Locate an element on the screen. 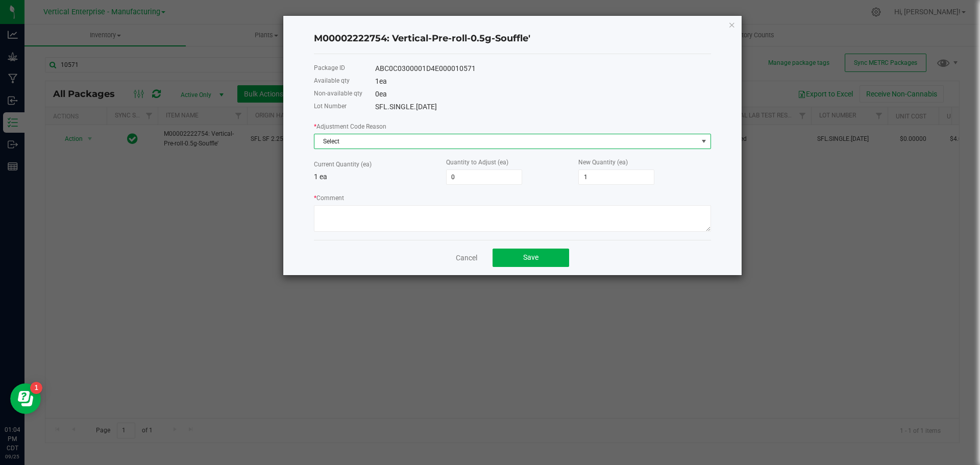 The image size is (980, 465). p: 1 ea is located at coordinates (380, 177).